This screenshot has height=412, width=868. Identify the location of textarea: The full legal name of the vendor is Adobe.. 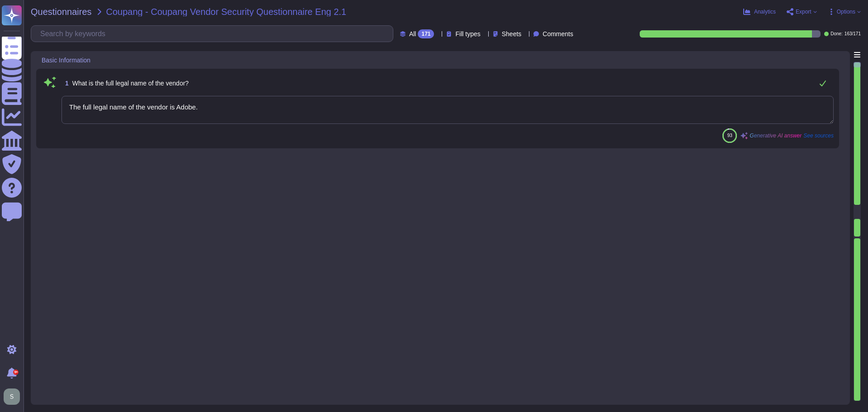
(448, 110).